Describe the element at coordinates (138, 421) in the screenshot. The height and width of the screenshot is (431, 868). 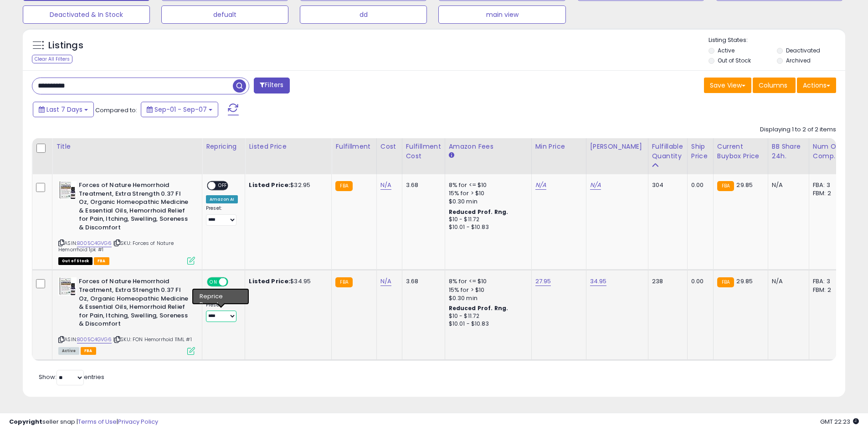
I see `a: Privacy Policy` at that location.